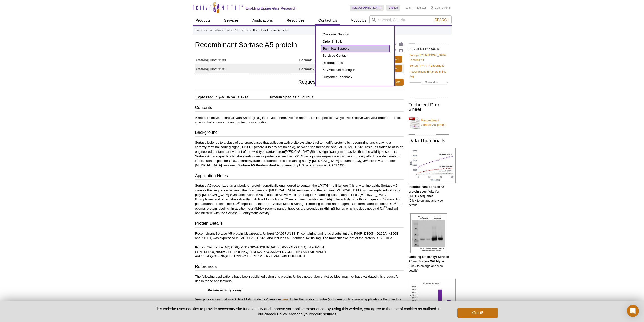 The image size is (644, 322). What do you see at coordinates (209, 247) in the screenshot?
I see `b: Protein Sequence` at bounding box center [209, 247].